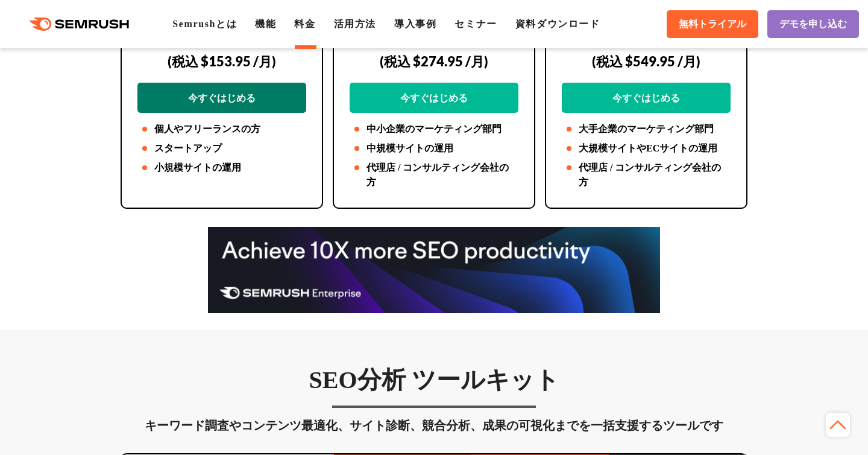  What do you see at coordinates (355, 23) in the screenshot?
I see `a: 活用方法` at bounding box center [355, 23].